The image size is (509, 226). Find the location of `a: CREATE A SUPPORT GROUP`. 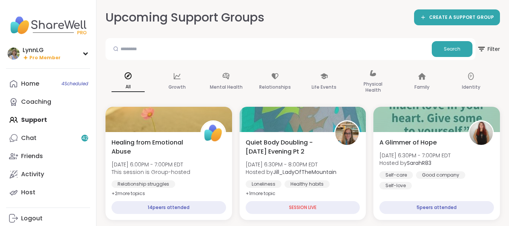

a: CREATE A SUPPORT GROUP is located at coordinates (457, 17).